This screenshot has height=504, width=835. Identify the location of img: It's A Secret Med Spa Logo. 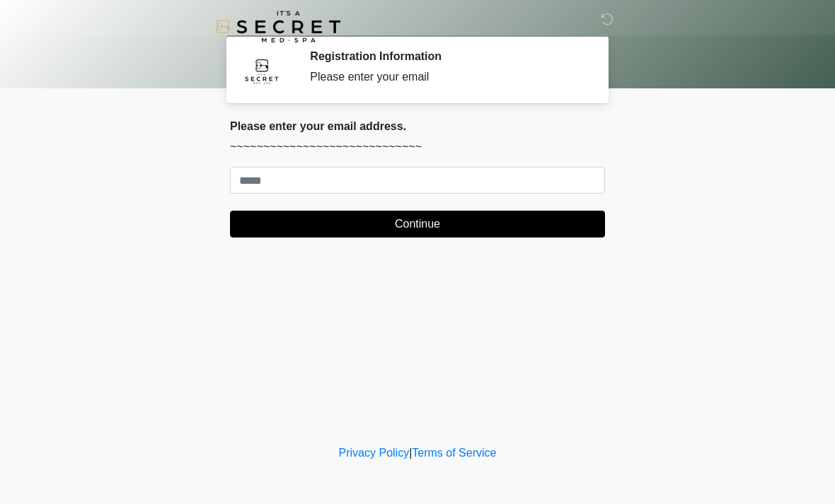
(278, 26).